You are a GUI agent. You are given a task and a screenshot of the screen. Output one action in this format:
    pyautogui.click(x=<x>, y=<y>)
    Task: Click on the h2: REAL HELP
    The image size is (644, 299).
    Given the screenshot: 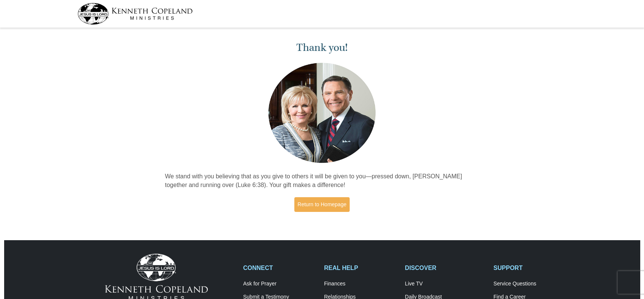 What is the action you would take?
    pyautogui.click(x=361, y=268)
    